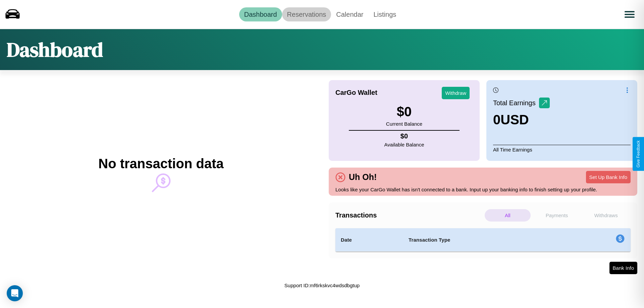 The width and height of the screenshot is (644, 308). What do you see at coordinates (403, 136) in the screenshot?
I see `h4: $ 0` at bounding box center [403, 136].